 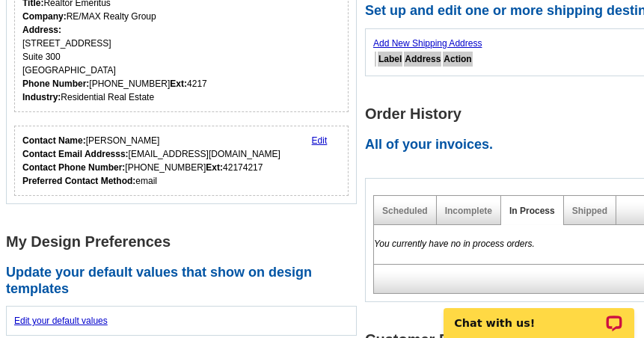 What do you see at coordinates (181, 32) in the screenshot?
I see `button: Open LiveChat chat widget` at bounding box center [181, 32].